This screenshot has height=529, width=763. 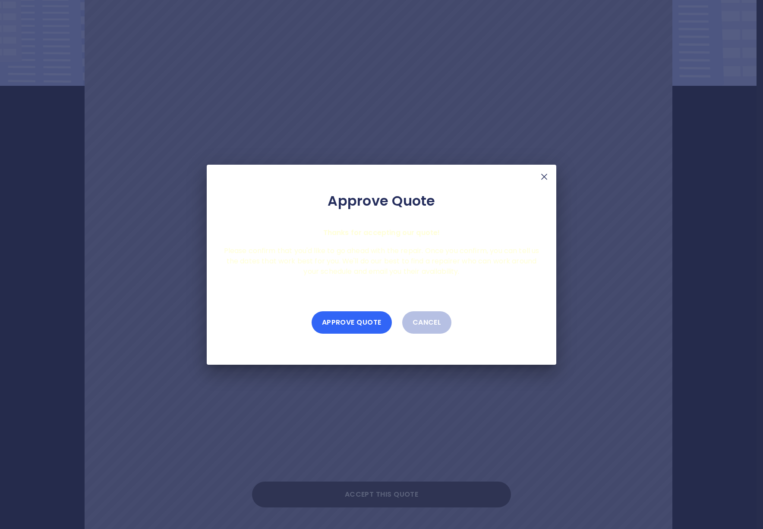 I want to click on button: Cancel, so click(x=427, y=323).